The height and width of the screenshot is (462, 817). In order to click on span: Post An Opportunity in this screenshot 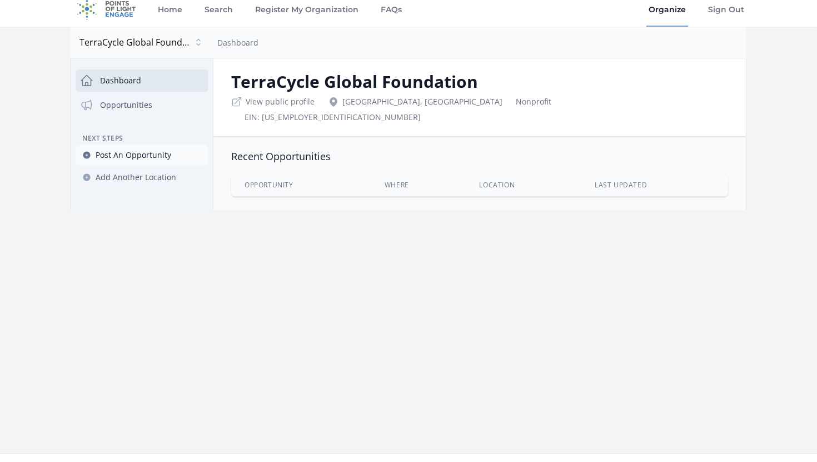, I will do `click(133, 155)`.